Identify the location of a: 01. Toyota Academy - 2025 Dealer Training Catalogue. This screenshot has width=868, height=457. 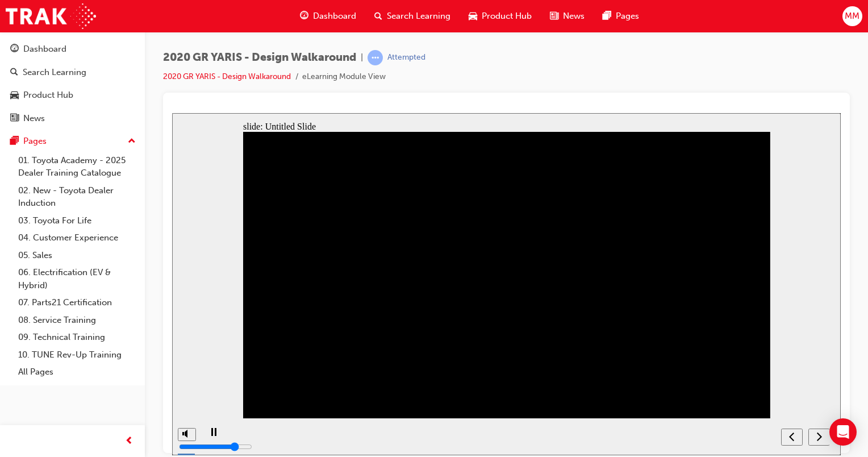
(77, 166).